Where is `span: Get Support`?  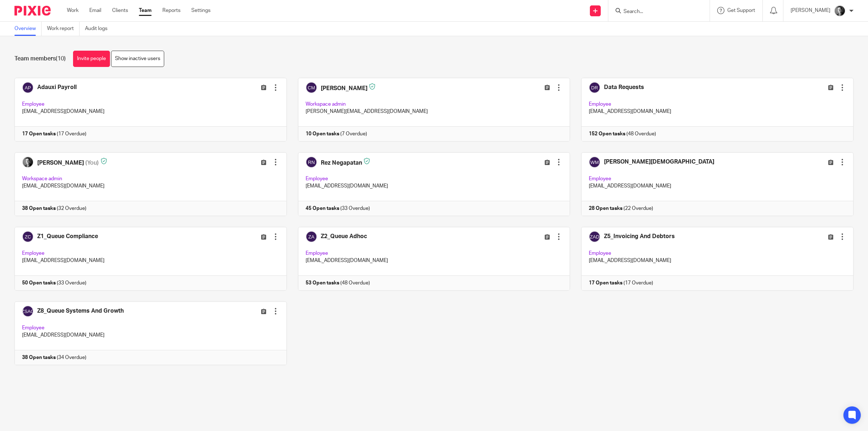
span: Get Support is located at coordinates (741, 11).